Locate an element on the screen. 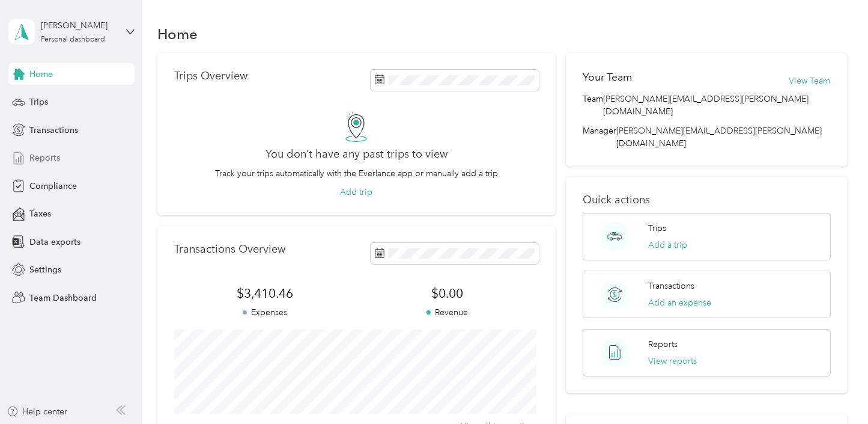  h2: You don’t have any past trips to view is located at coordinates (356, 154).